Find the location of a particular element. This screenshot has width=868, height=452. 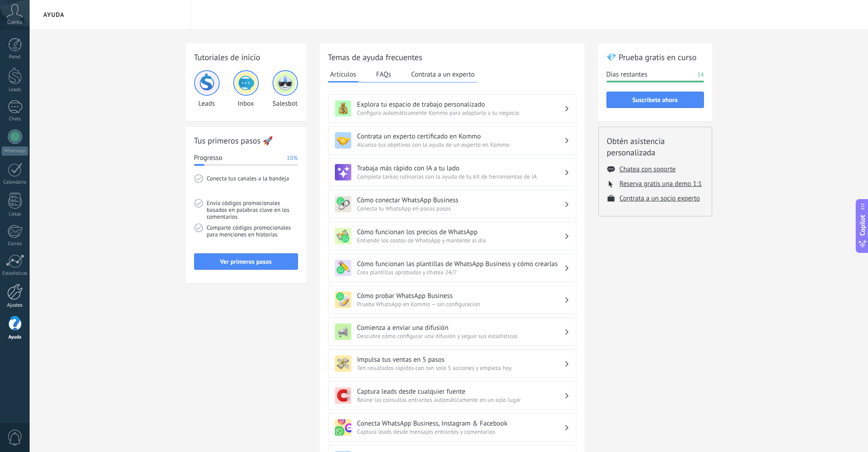

div: Ayuda is located at coordinates (15, 337).